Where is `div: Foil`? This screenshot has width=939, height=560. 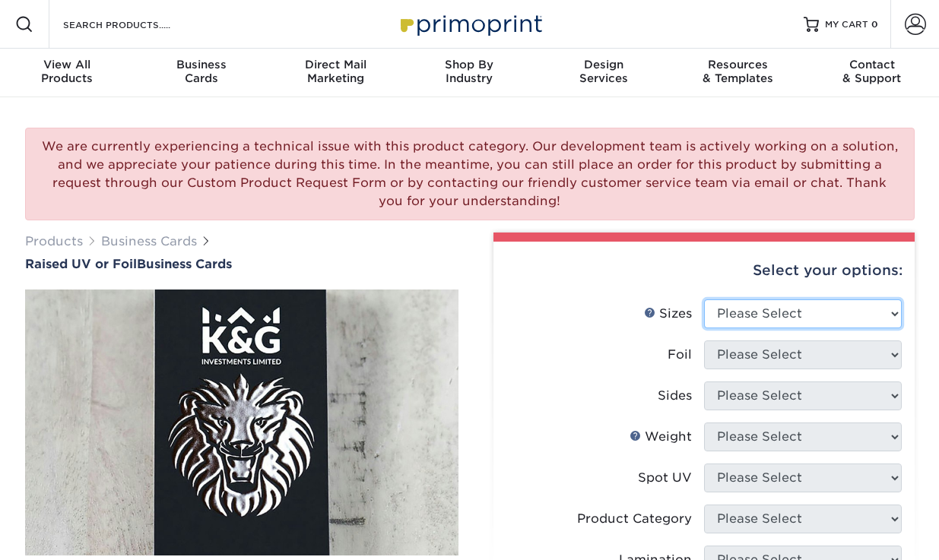
div: Foil is located at coordinates (680, 355).